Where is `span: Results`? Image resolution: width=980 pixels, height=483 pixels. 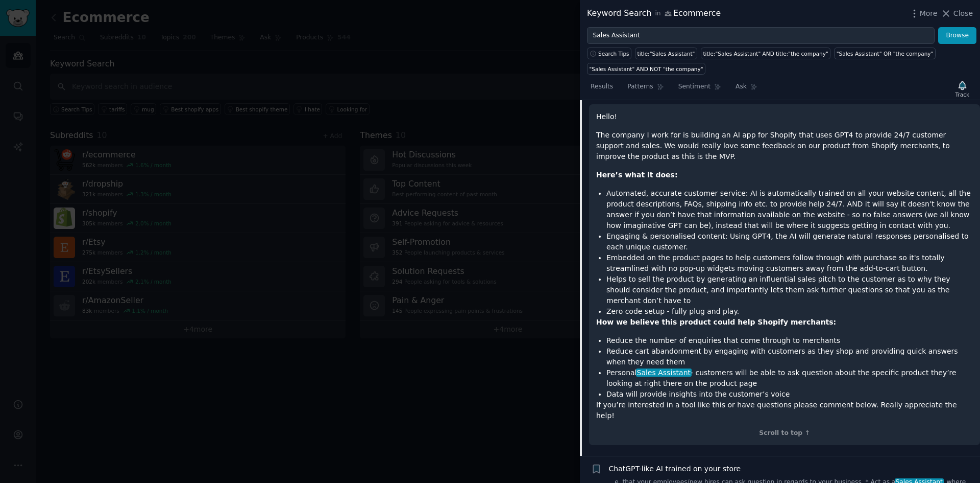 span: Results is located at coordinates (602, 87).